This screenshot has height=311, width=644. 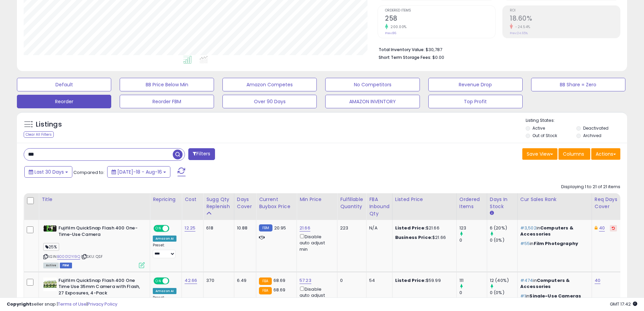 I want to click on button: Revenue Drop, so click(x=475, y=85).